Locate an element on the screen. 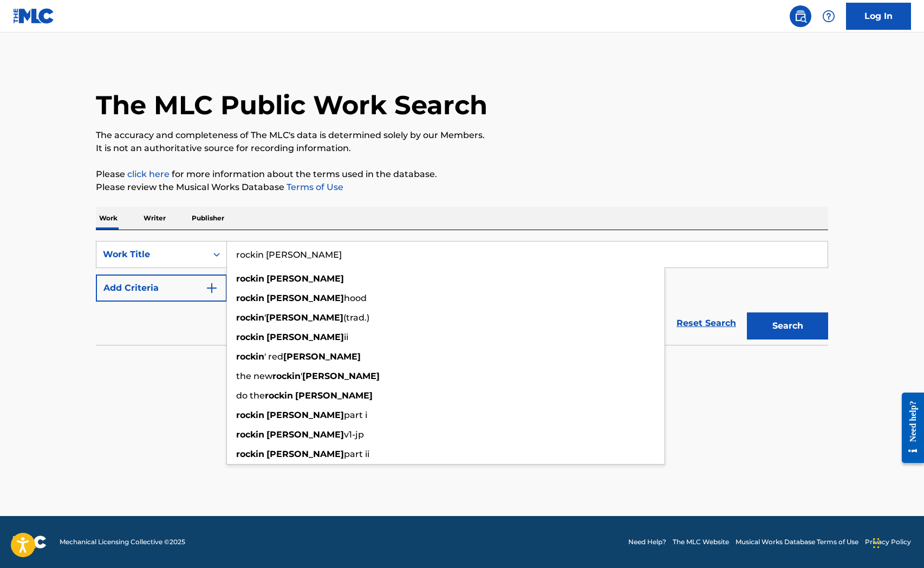 The image size is (924, 568). span: part i is located at coordinates (356, 415).